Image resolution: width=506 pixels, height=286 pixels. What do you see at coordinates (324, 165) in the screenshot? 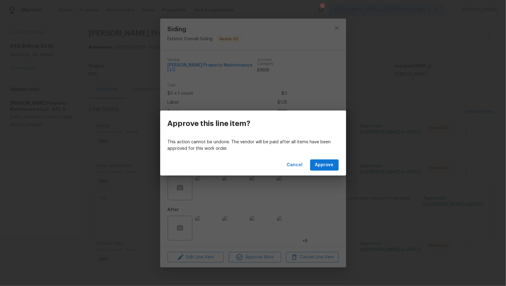
I see `button: Approve` at bounding box center [324, 165].